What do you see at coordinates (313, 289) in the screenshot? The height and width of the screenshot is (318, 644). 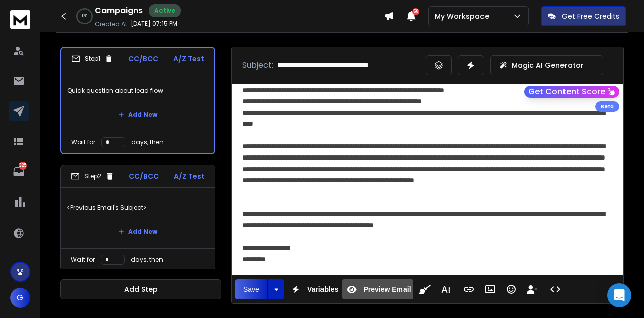 I see `button: Variables` at bounding box center [313, 289].